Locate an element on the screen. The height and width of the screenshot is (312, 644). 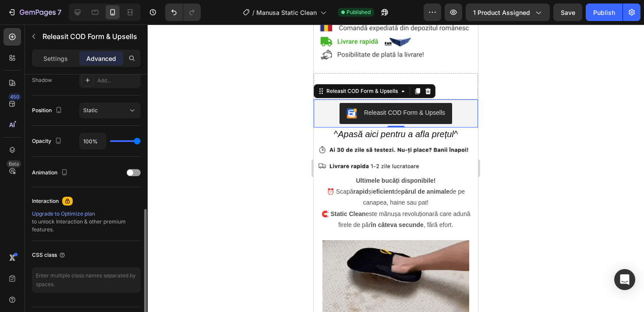
input: Auto is located at coordinates (93, 141).